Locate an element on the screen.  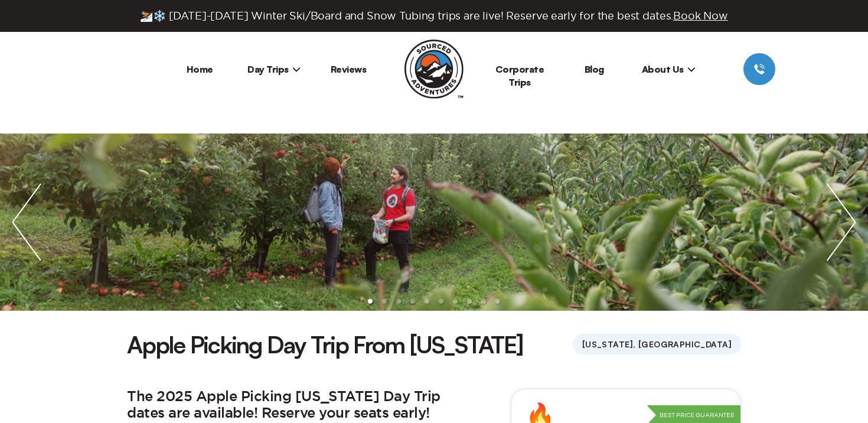
span: About Us is located at coordinates (669, 69).